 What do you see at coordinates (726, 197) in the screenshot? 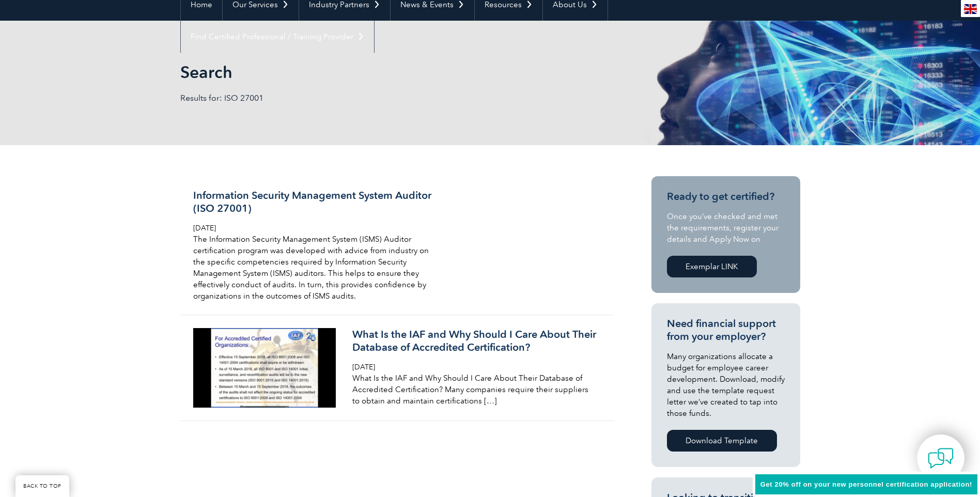
I see `h3: Ready to get certified?` at bounding box center [726, 197].